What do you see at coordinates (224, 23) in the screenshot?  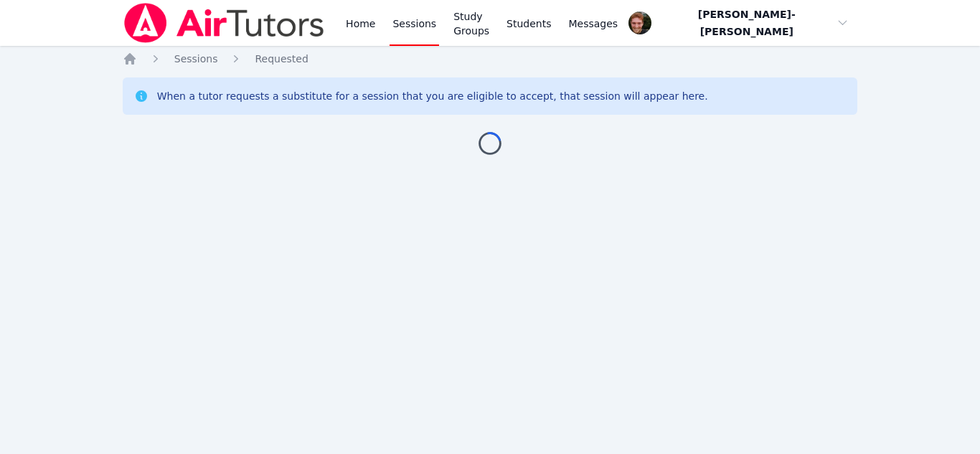 I see `img: Air Tutors` at bounding box center [224, 23].